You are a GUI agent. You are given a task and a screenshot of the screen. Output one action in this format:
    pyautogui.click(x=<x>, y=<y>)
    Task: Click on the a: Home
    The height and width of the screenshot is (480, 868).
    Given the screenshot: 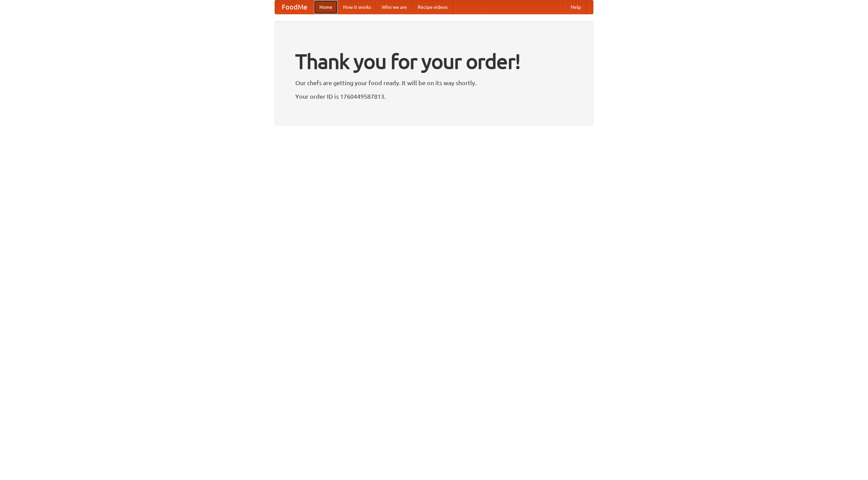 What is the action you would take?
    pyautogui.click(x=326, y=7)
    